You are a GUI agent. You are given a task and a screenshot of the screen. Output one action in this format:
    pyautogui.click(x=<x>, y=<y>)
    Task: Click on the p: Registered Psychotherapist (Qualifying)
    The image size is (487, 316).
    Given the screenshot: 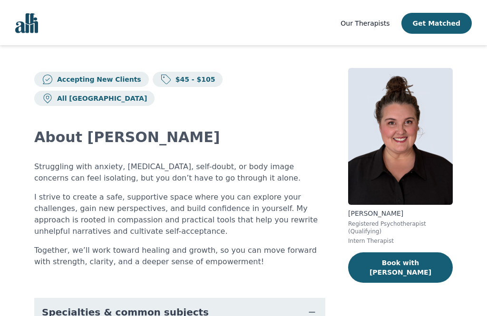 What is the action you would take?
    pyautogui.click(x=401, y=226)
    